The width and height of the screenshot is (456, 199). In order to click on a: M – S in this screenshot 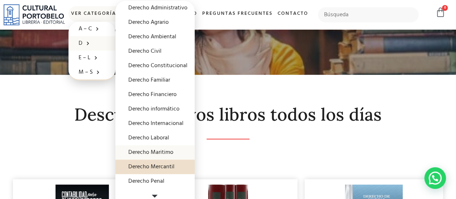, I will do `click(92, 72)`.